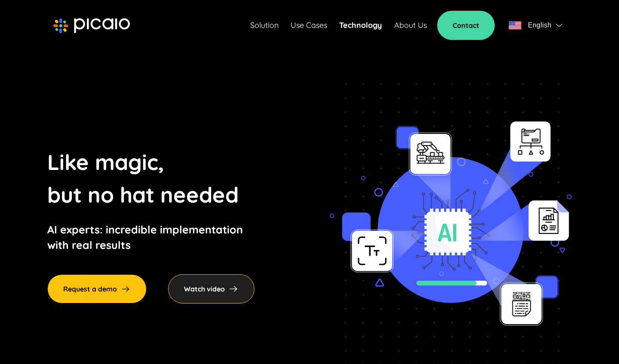  I want to click on span: English, so click(539, 25).